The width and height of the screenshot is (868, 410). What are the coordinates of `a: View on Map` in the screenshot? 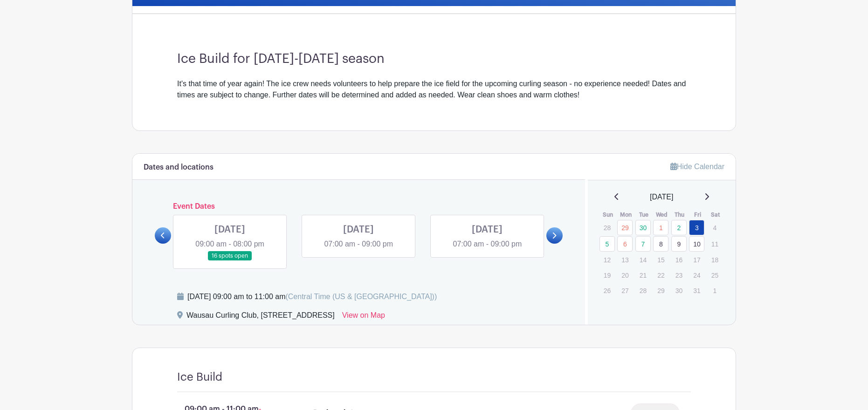 It's located at (364, 317).